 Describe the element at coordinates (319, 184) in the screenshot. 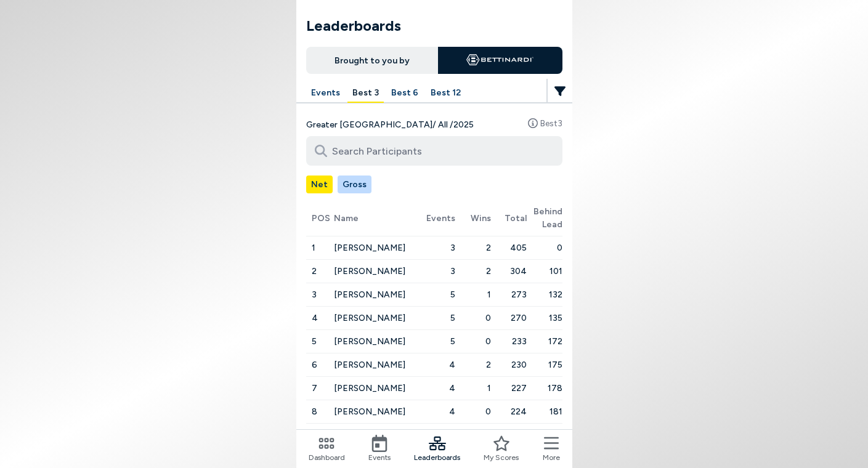

I see `button: Net` at that location.